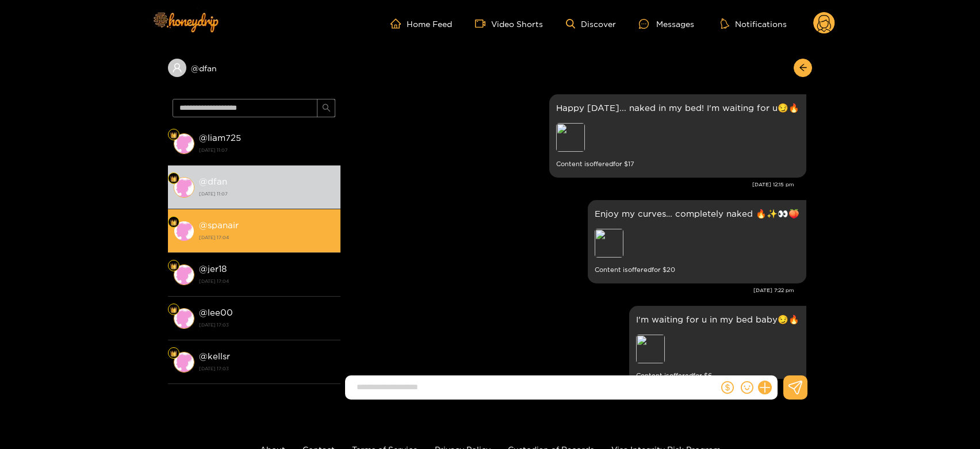 The width and height of the screenshot is (980, 449). What do you see at coordinates (717, 376) in the screenshot?
I see `small: Content is offered for $ 6` at bounding box center [717, 376].